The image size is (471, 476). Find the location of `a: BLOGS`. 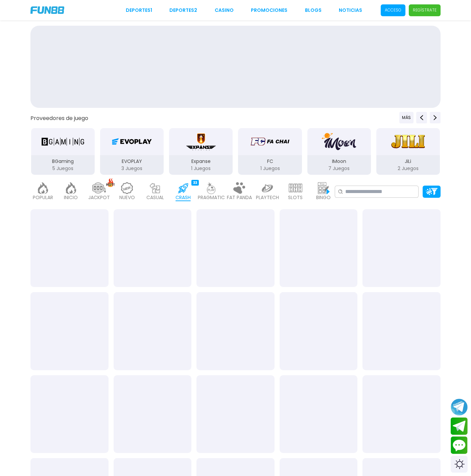

a: BLOGS is located at coordinates (313, 10).